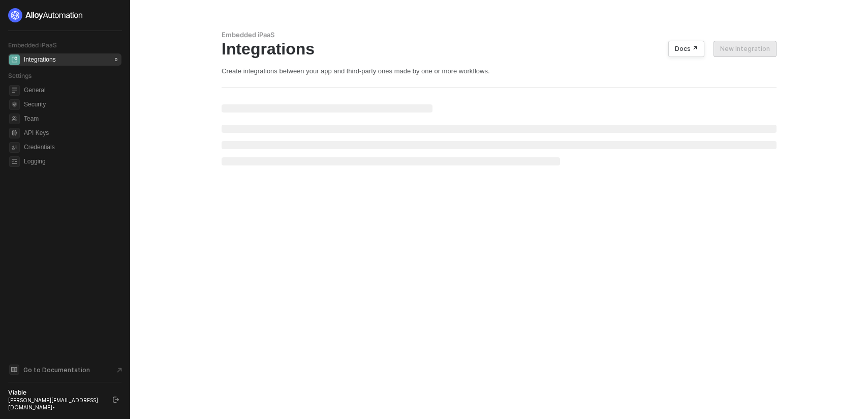 This screenshot has height=419, width=868. I want to click on span: Security, so click(72, 104).